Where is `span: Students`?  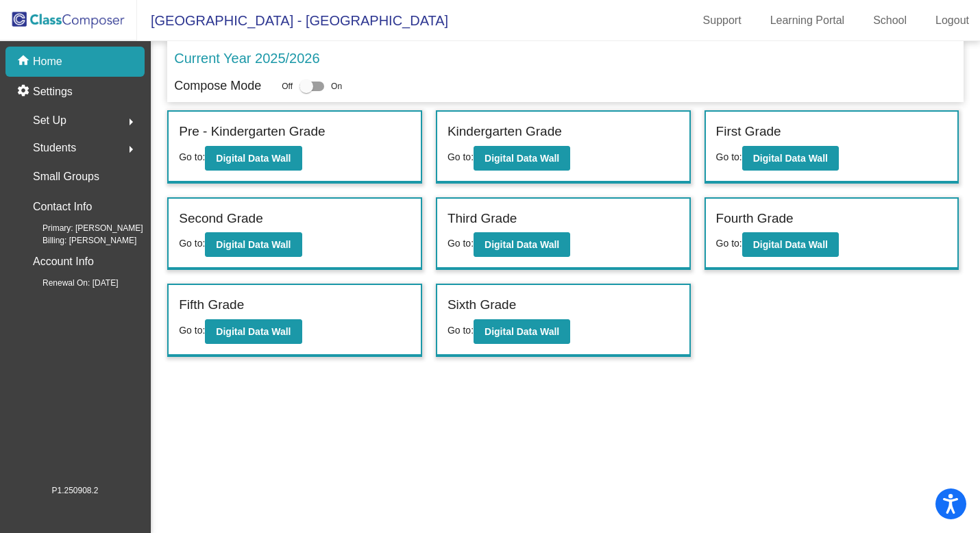
span: Students is located at coordinates (54, 148).